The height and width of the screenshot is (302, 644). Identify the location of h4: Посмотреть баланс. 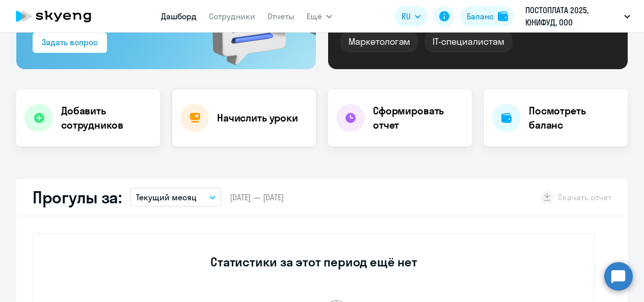
(574, 118).